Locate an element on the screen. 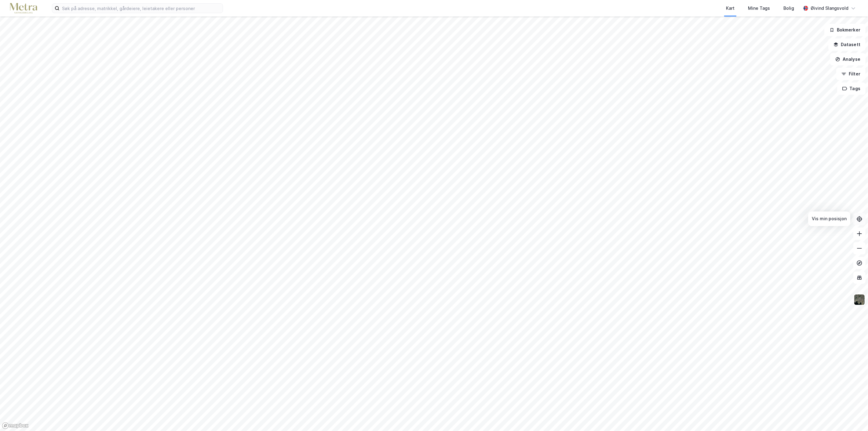 This screenshot has height=431, width=868. button: Tags is located at coordinates (850, 89).